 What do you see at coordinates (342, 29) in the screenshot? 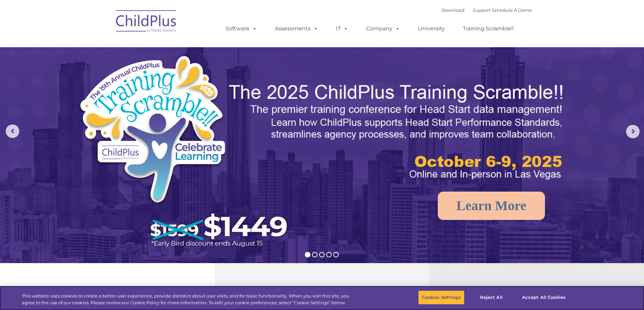
I see `a: IT` at bounding box center [342, 29].